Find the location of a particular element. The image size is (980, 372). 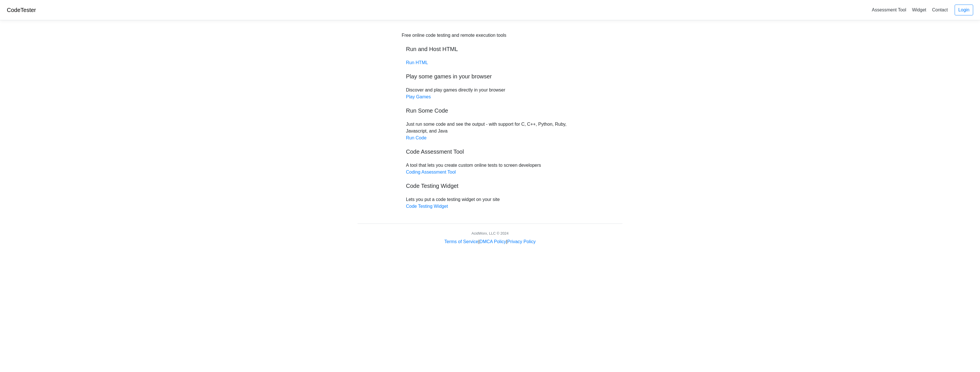

a: Play Games is located at coordinates (418, 96).